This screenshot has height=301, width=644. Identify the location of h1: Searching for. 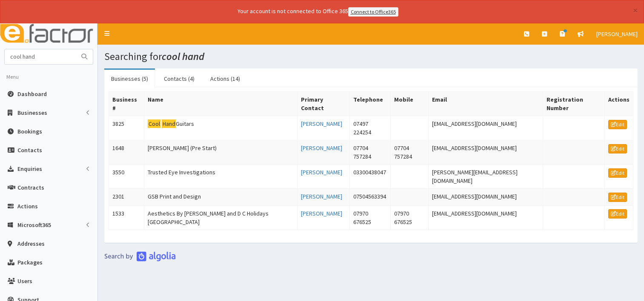
(371, 56).